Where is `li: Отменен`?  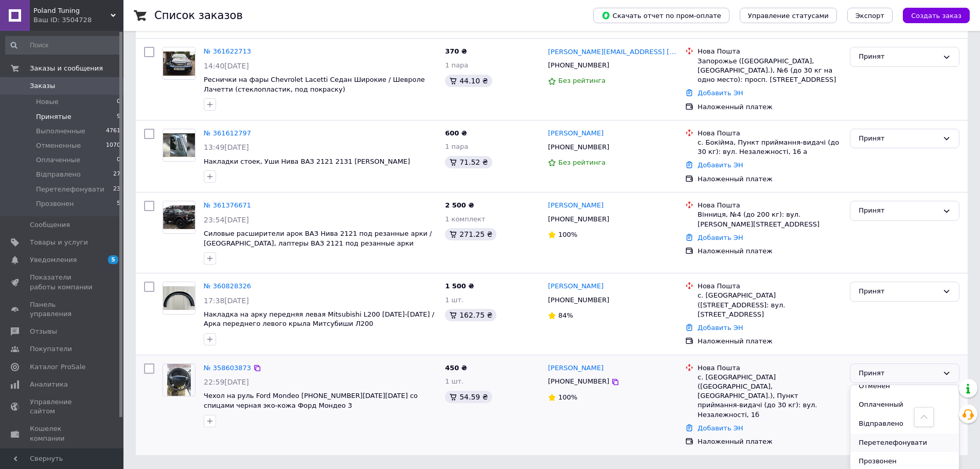 li: Отменен is located at coordinates (904, 386).